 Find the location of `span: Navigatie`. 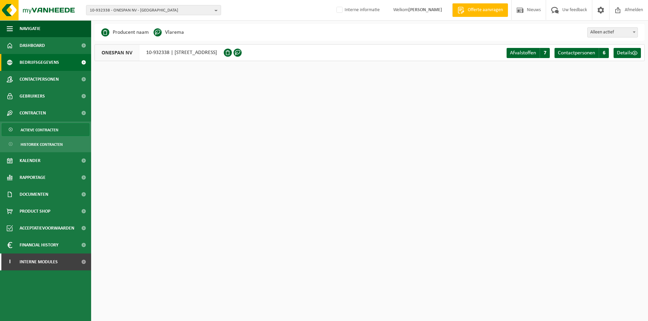

span: Navigatie is located at coordinates (30, 29).